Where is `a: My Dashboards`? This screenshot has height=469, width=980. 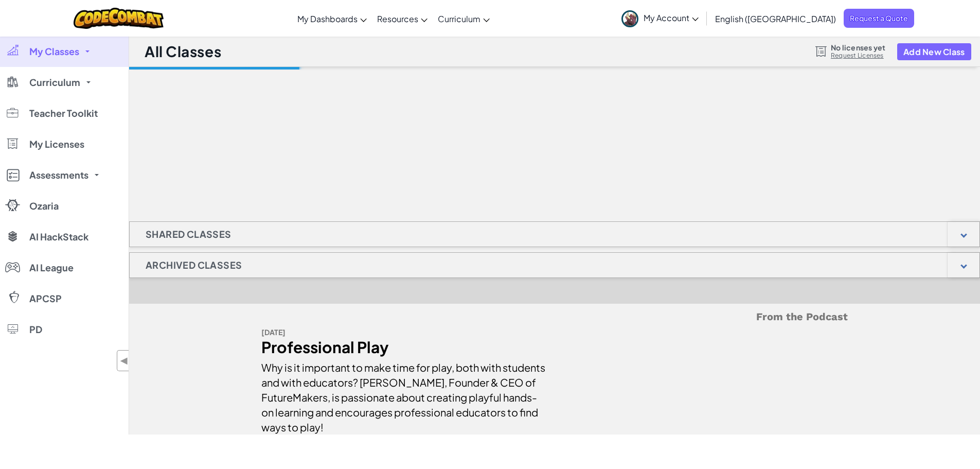
a: My Dashboards is located at coordinates (332, 19).